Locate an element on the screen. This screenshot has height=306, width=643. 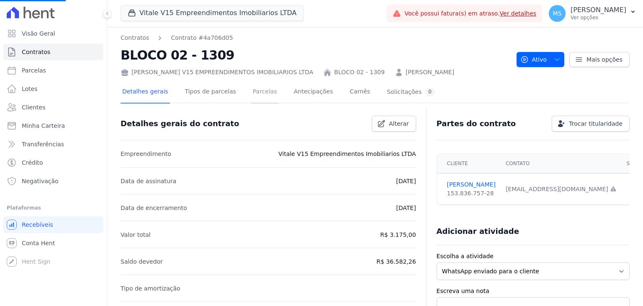
p: Vitale V15 Empreendimentos Imobiliarios LTDA is located at coordinates (347, 154).